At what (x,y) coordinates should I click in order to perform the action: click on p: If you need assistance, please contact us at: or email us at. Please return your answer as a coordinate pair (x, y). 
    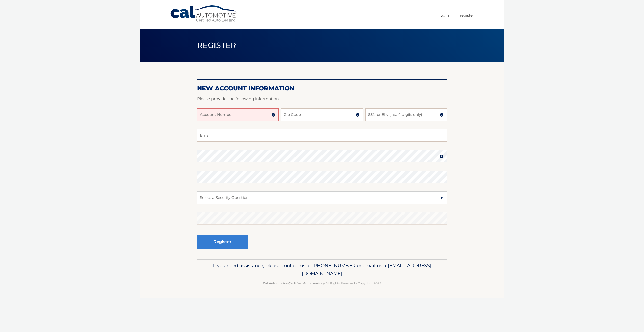
    Looking at the image, I should click on (322, 269).